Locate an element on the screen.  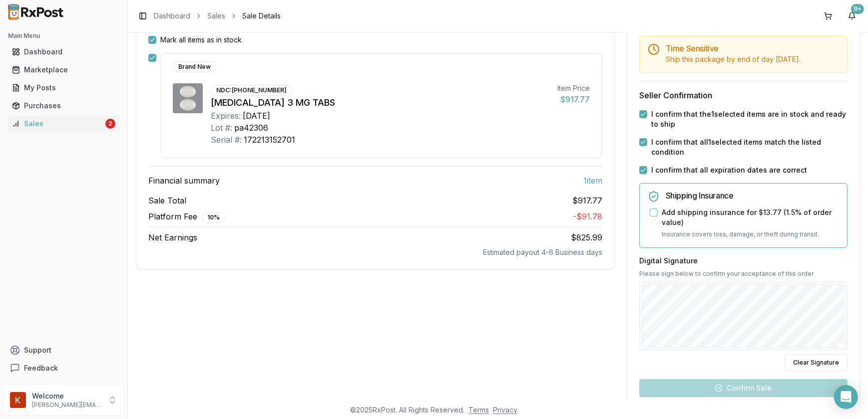
button: Purchases is located at coordinates (64, 106).